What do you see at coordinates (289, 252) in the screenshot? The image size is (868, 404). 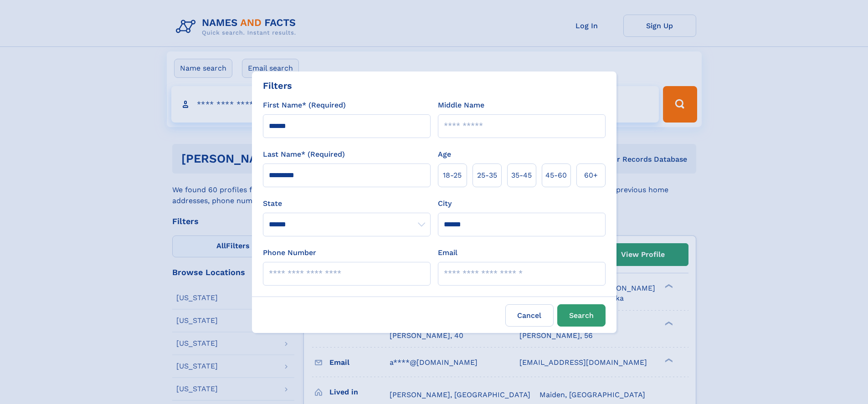 I see `label: Phone Number` at bounding box center [289, 252].